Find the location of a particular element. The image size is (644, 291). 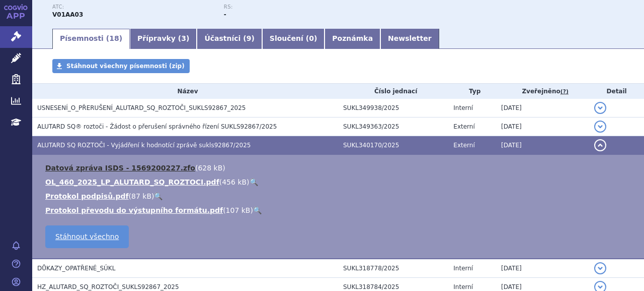

span: 107 kB is located at coordinates (238, 210).